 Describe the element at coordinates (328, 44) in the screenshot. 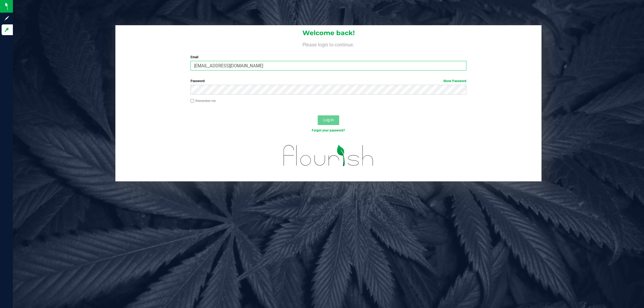

I see `h4: Please login to continue.` at that location.